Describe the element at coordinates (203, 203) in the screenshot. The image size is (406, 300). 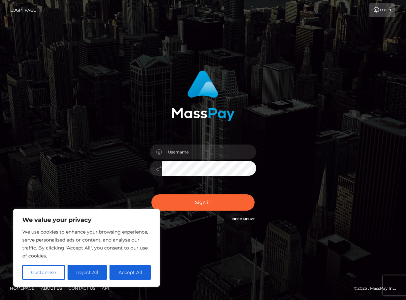
I see `button: Sign in` at that location.